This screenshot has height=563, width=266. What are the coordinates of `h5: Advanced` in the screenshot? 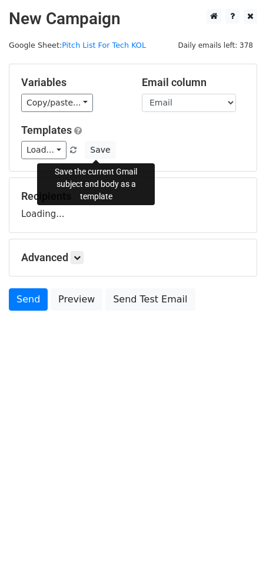 It's located at (133, 258).